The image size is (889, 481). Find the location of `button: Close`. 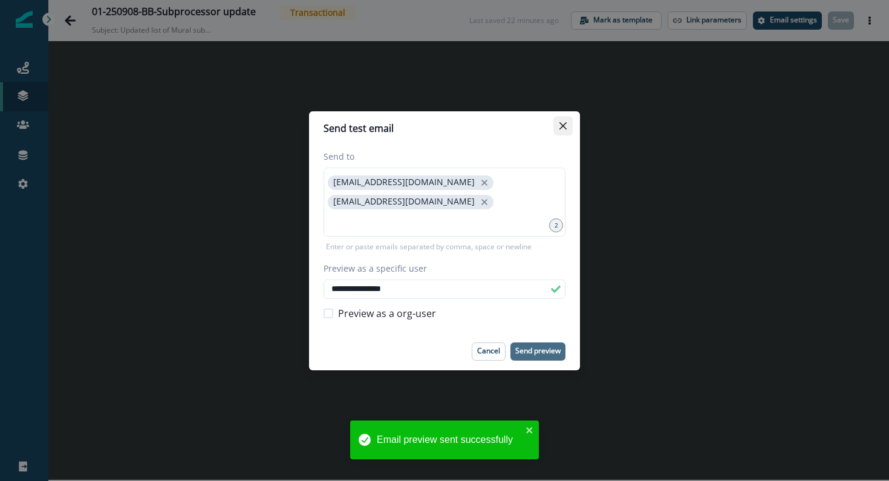

button: Close is located at coordinates (563, 126).